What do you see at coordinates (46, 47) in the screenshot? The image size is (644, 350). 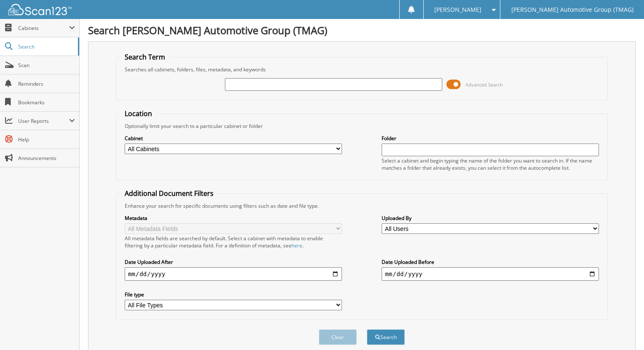 I see `span: Search` at bounding box center [46, 47].